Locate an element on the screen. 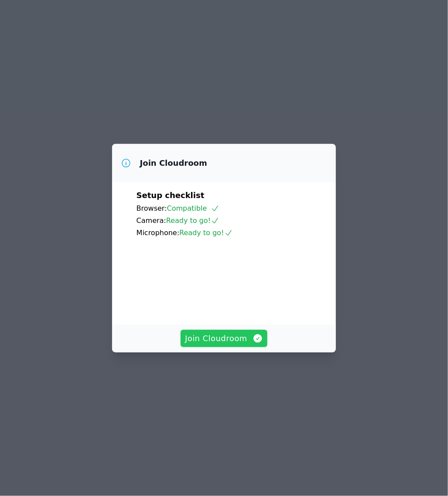 The image size is (448, 496). span: Microphone: is located at coordinates (158, 232).